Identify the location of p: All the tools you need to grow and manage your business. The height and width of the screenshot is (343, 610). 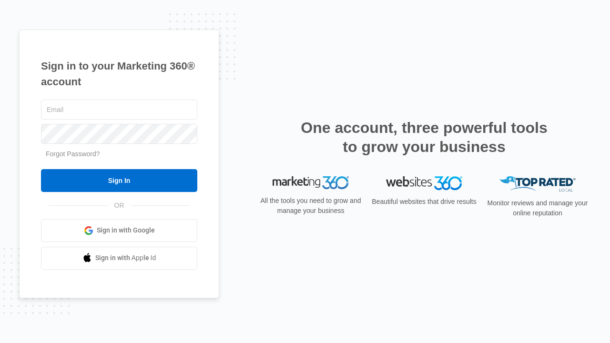
(311, 206).